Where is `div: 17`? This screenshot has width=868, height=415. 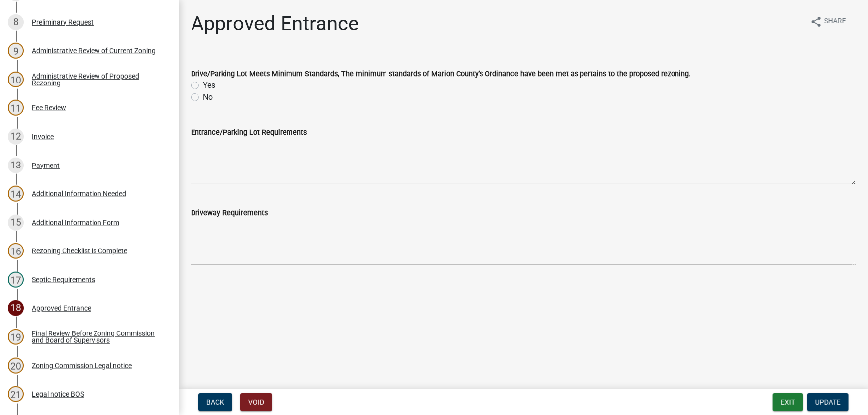
div: 17 is located at coordinates (16, 280).